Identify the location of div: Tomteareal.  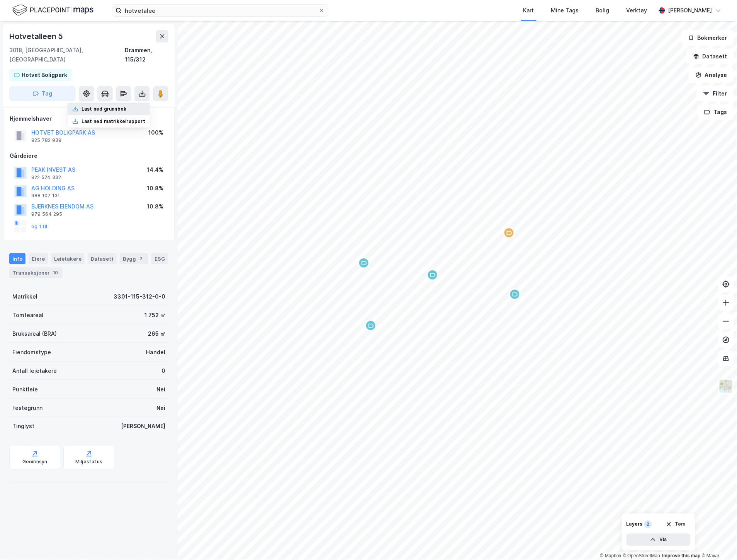
(28, 315).